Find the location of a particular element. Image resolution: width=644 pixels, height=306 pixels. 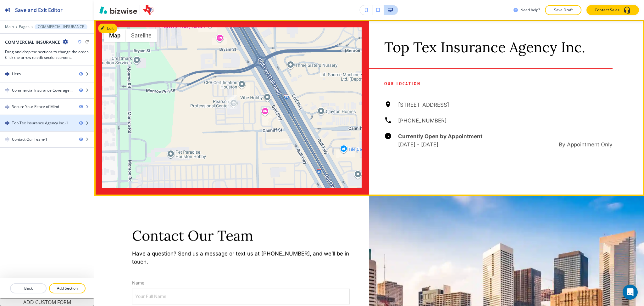

p: COMMERCIAL INSURANCE is located at coordinates (61, 27).